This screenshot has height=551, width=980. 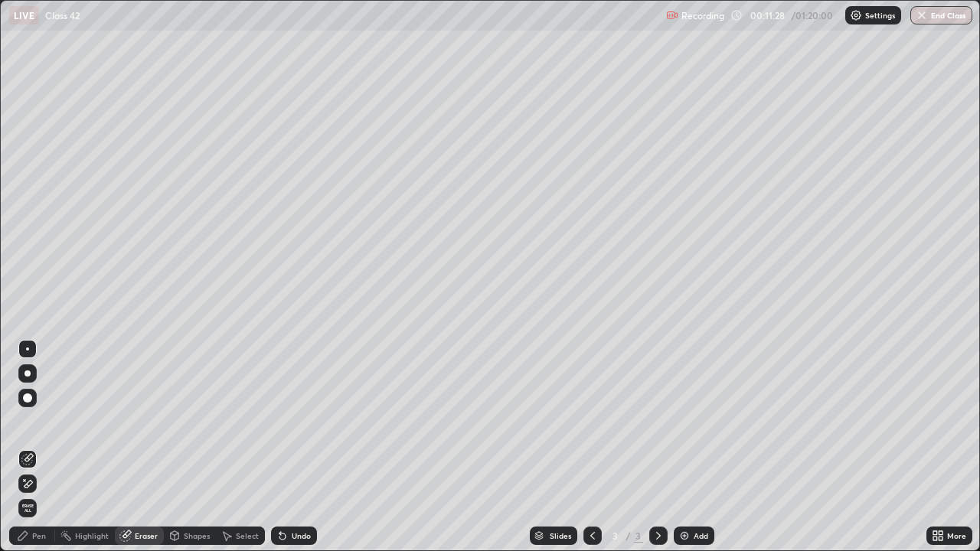 What do you see at coordinates (39, 536) in the screenshot?
I see `div: Pen` at bounding box center [39, 536].